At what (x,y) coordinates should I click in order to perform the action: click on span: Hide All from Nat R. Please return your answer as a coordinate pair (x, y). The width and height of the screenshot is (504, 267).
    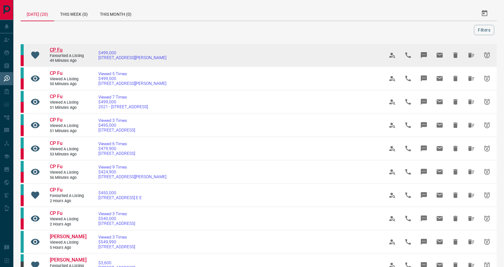
    Looking at the image, I should click on (471, 242).